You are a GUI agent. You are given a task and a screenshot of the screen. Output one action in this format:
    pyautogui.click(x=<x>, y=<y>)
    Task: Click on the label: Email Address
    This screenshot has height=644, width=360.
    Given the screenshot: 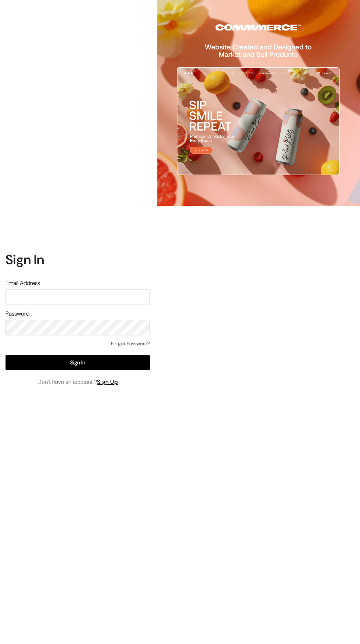 What is the action you would take?
    pyautogui.click(x=23, y=283)
    